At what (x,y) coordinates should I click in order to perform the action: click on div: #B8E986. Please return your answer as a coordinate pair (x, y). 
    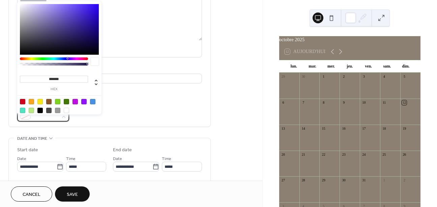
    Looking at the image, I should click on (31, 110).